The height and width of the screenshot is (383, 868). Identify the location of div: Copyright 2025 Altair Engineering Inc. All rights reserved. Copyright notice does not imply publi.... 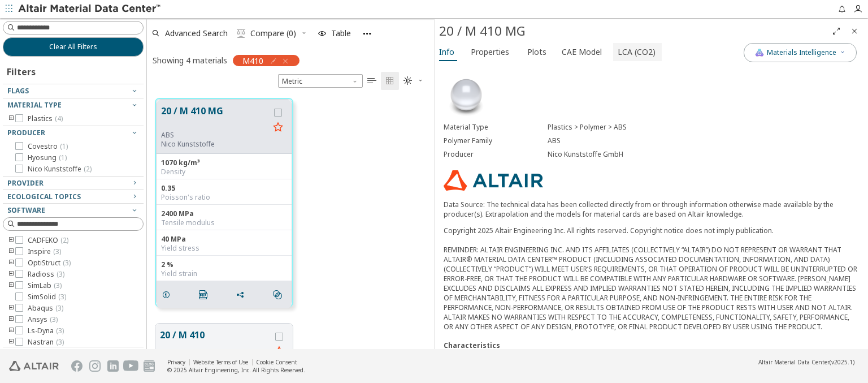
(651, 278).